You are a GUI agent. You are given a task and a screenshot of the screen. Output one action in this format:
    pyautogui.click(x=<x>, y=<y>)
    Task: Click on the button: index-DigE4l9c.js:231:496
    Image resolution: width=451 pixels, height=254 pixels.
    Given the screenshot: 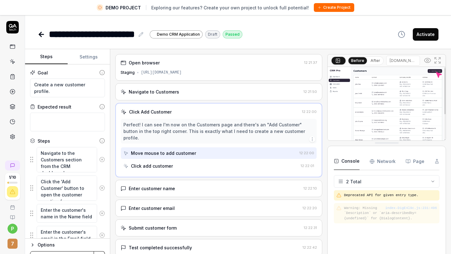 What is the action you would take?
    pyautogui.click(x=411, y=208)
    